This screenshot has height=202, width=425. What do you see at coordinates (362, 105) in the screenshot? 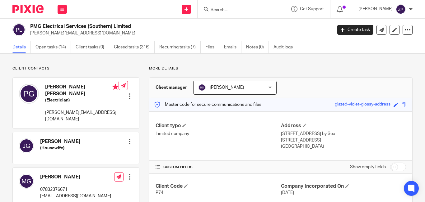
I see `div: glazed-violet-glossy-address` at bounding box center [362, 105].